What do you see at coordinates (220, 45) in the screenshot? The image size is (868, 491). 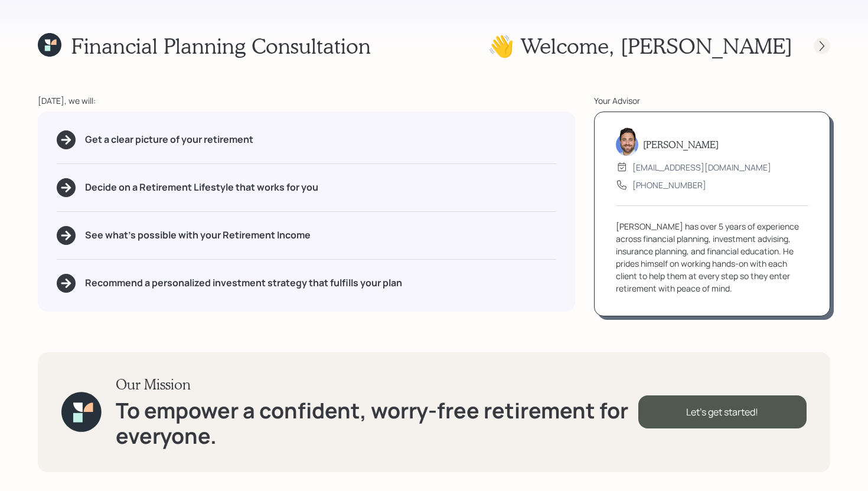 I see `h1: Financial Planning Consultation` at bounding box center [220, 45].